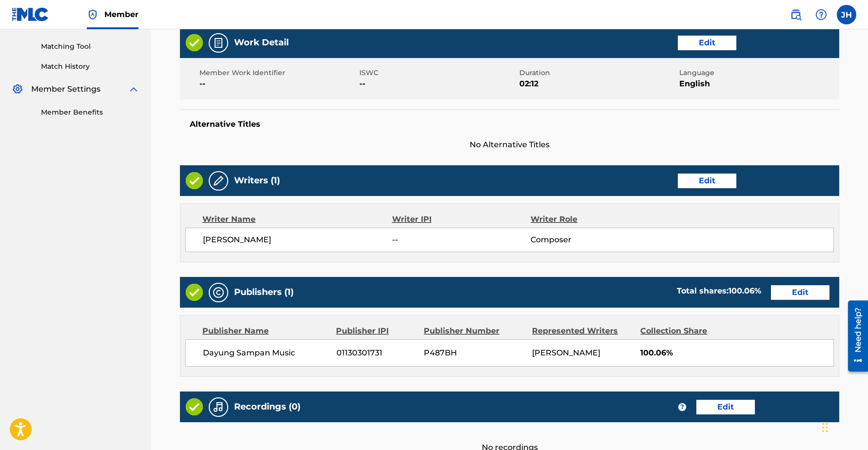  Describe the element at coordinates (267, 406) in the screenshot. I see `h5: Recordings (0)` at that location.